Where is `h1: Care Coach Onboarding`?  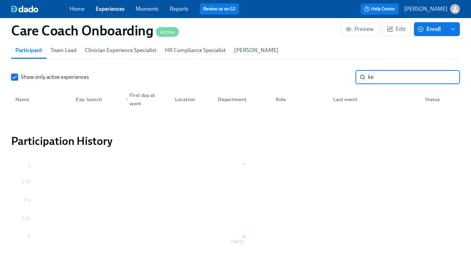 h1: Care Coach Onboarding is located at coordinates (95, 31).